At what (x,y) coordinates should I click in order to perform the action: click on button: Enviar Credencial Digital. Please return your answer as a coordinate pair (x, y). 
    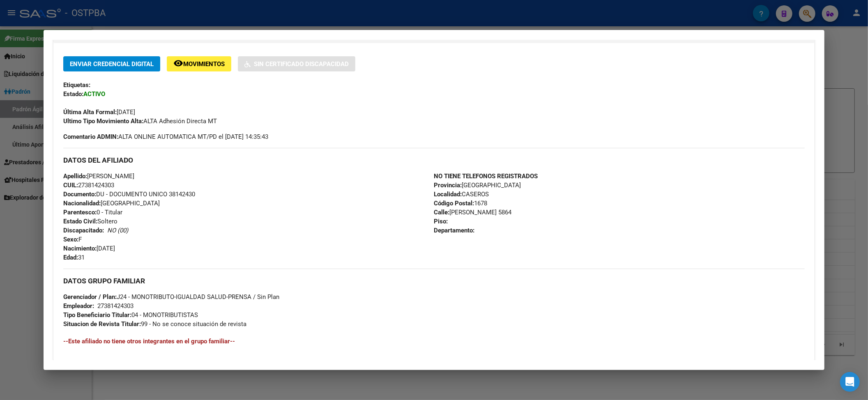
    Looking at the image, I should click on (111, 64).